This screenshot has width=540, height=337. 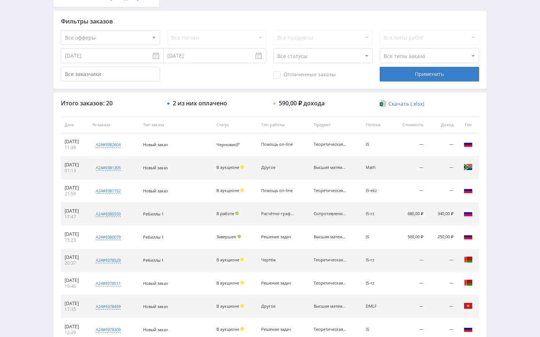 I want to click on td: 250,00 ₽, so click(x=442, y=237).